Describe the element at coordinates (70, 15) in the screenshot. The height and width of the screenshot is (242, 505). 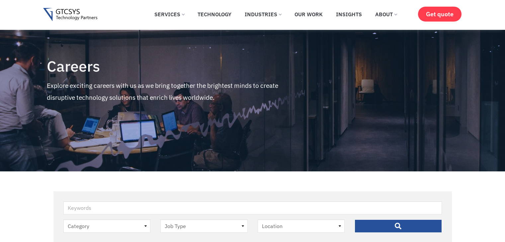
I see `img: Gtcsys logo` at that location.